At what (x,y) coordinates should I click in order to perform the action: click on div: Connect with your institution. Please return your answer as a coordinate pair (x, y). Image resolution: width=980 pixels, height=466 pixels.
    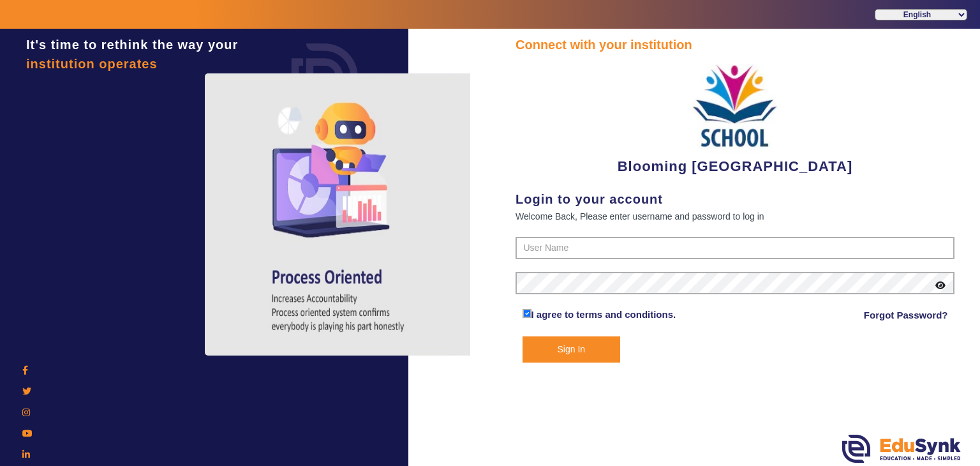
    Looking at the image, I should click on (735, 45).